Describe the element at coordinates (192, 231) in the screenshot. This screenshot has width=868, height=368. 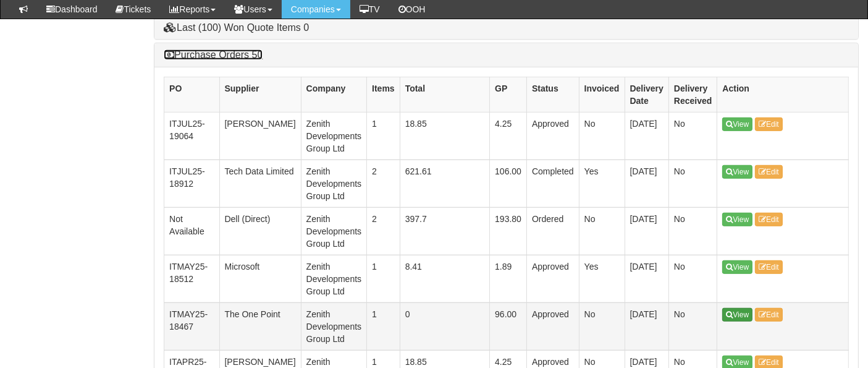
I see `td: Not Available` at that location.